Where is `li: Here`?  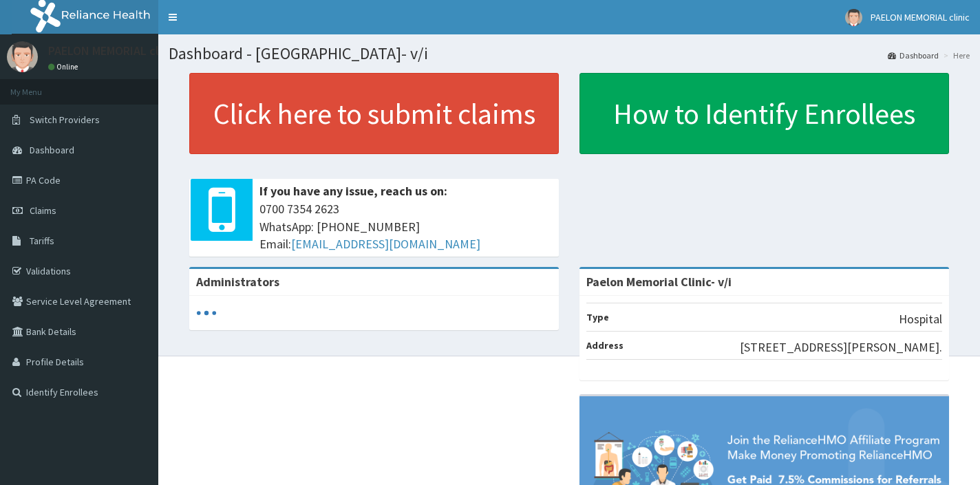
li: Here is located at coordinates (954, 55).